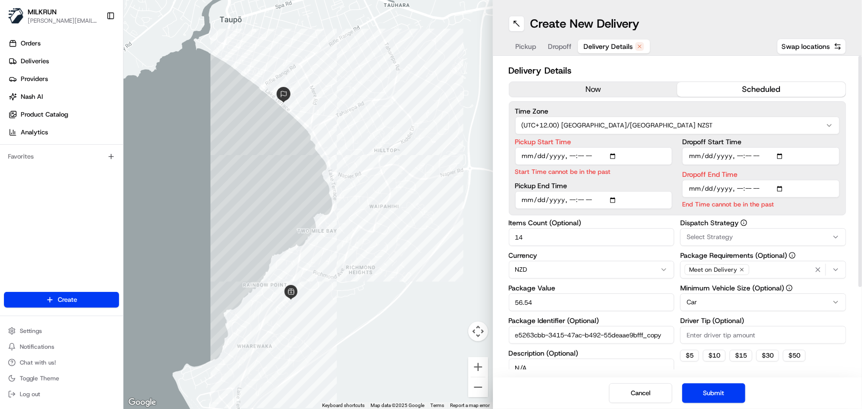 Image resolution: width=862 pixels, height=409 pixels. What do you see at coordinates (592, 223) in the screenshot?
I see `label: Items Count (Optional)` at bounding box center [592, 223].